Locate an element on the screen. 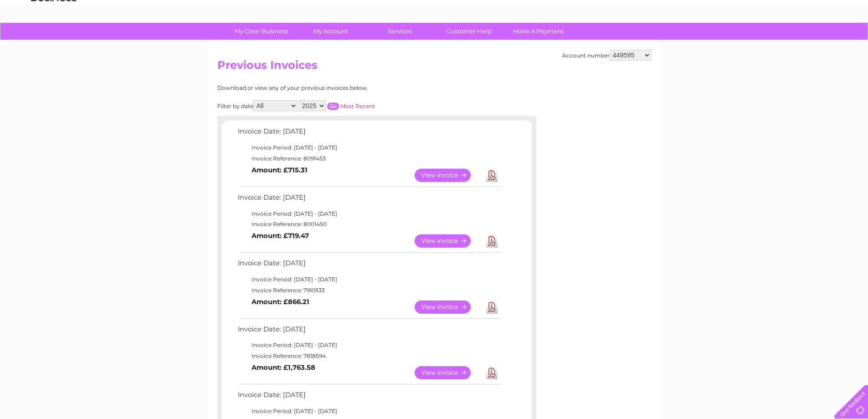 This screenshot has width=868, height=419. span: 0333 014 3131 is located at coordinates (728, 10).